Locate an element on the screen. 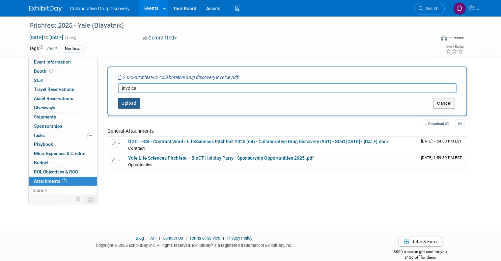  a: ROI, Objectives & ROO is located at coordinates (63, 172).